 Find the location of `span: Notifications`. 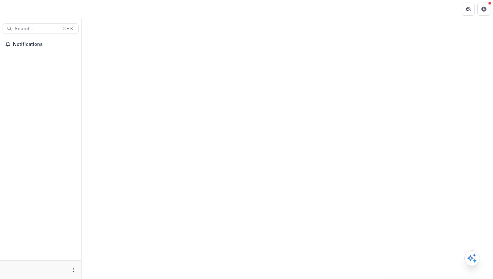

span: Notifications is located at coordinates (44, 44).